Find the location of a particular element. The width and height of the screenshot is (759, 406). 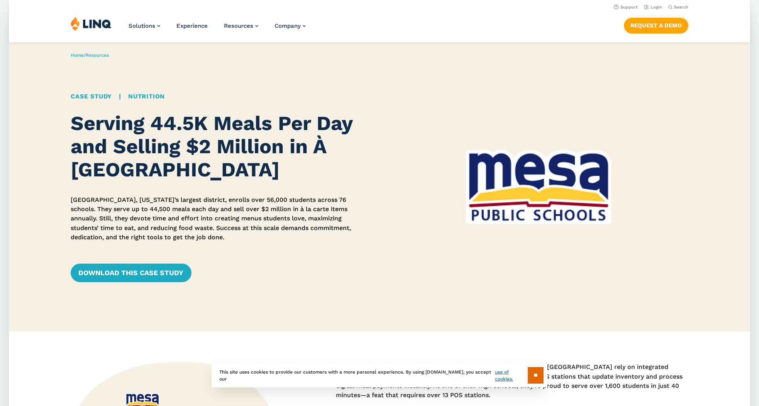

a: Request a Demo is located at coordinates (656, 25).